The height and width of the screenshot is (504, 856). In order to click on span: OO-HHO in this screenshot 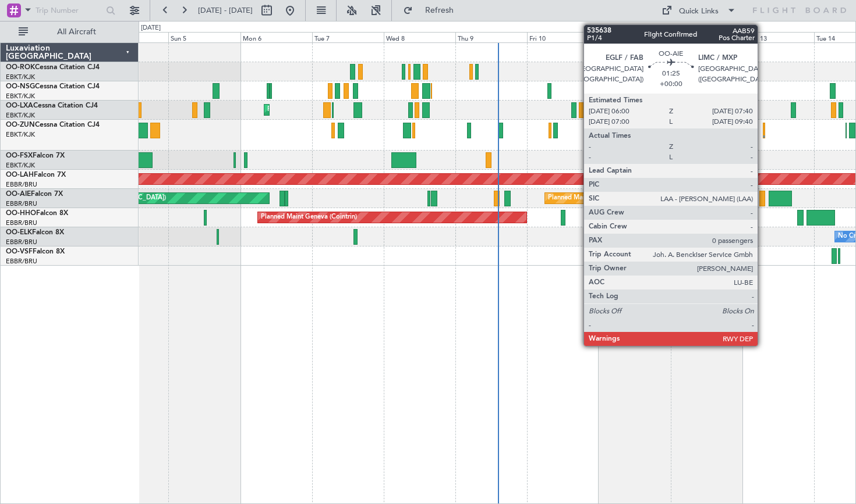, I will do `click(21, 214)`.